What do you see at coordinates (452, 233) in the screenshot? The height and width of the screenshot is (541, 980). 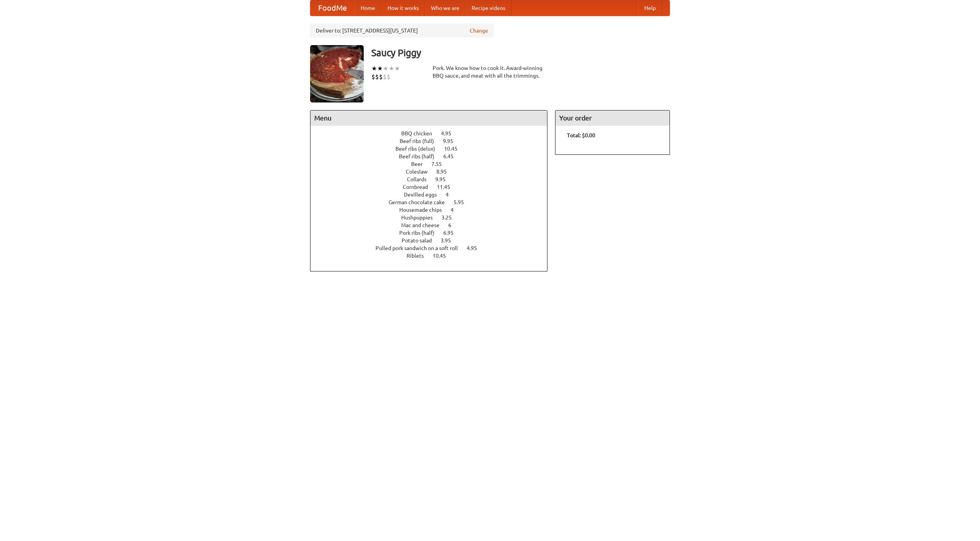 I see `span: 6.95` at bounding box center [452, 233].